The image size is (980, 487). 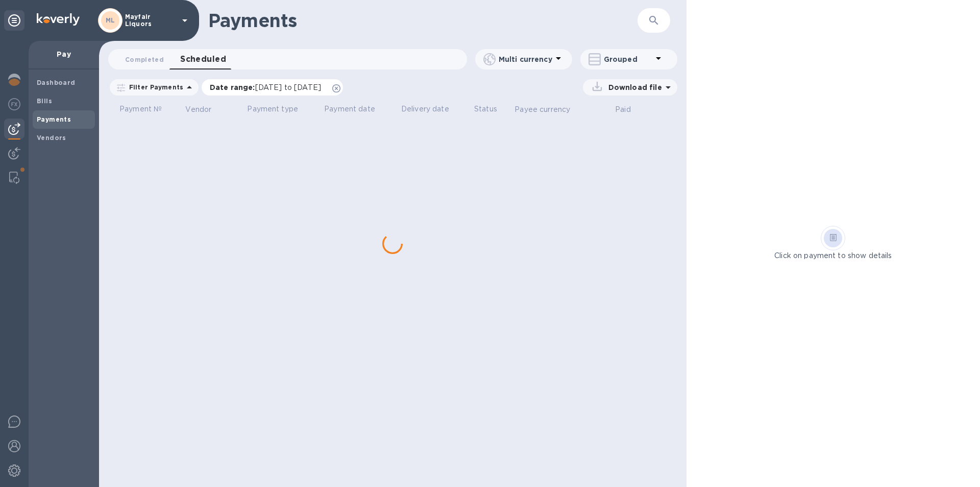 What do you see at coordinates (151, 20) in the screenshot?
I see `p: Mayfair Liquors` at bounding box center [151, 20].